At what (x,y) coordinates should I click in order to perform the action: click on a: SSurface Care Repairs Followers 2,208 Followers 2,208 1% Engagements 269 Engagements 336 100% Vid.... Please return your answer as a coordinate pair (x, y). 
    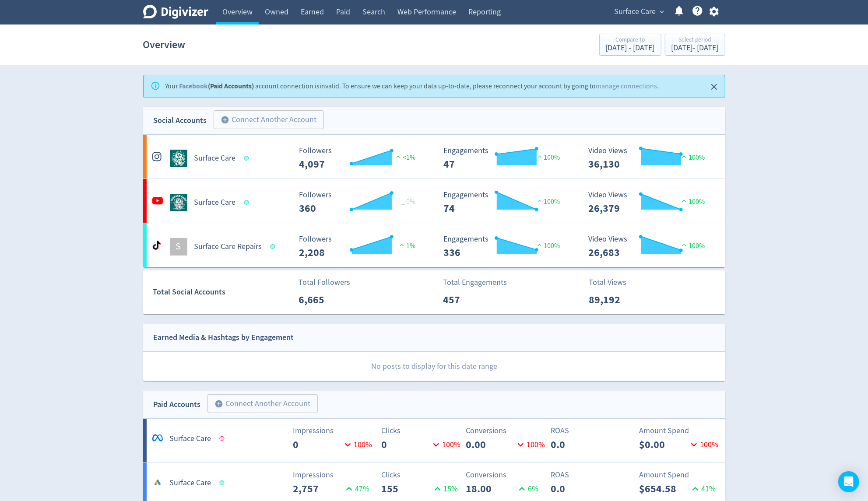
    Looking at the image, I should click on (434, 245).